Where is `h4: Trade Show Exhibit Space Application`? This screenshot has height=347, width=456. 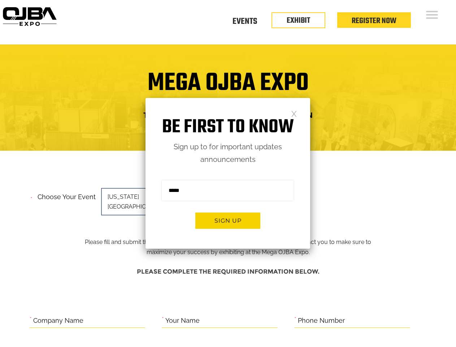 h4: Trade Show Exhibit Space Application is located at coordinates (228, 115).